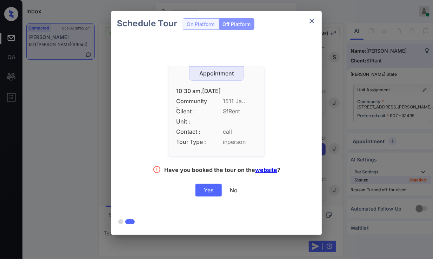 Image resolution: width=433 pixels, height=259 pixels. Describe the element at coordinates (192, 101) in the screenshot. I see `span: Community :` at that location.